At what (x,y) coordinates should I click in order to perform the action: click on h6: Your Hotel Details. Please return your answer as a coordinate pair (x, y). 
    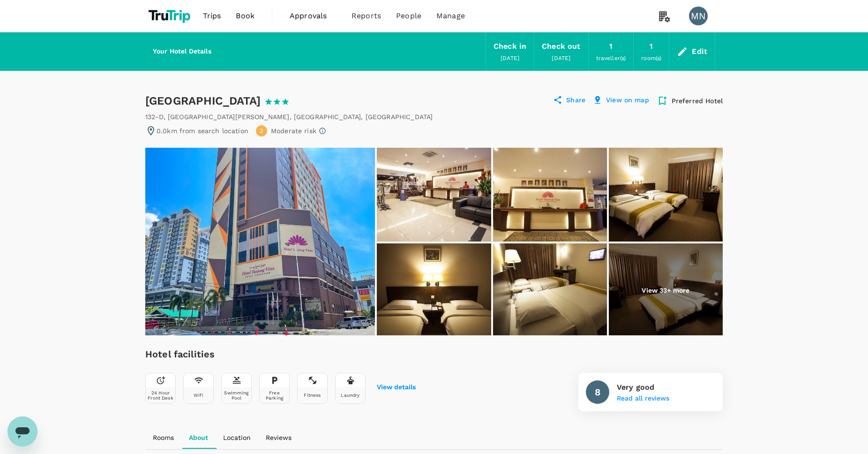
    Looking at the image, I should click on (182, 52).